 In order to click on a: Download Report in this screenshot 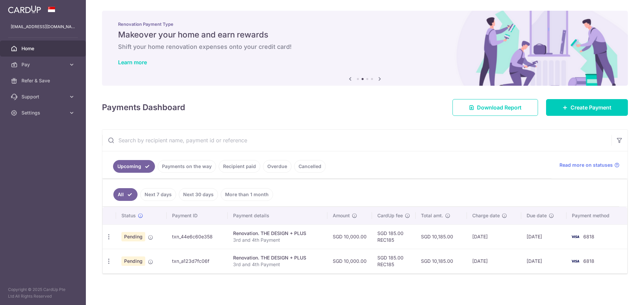, I will do `click(495, 108)`.